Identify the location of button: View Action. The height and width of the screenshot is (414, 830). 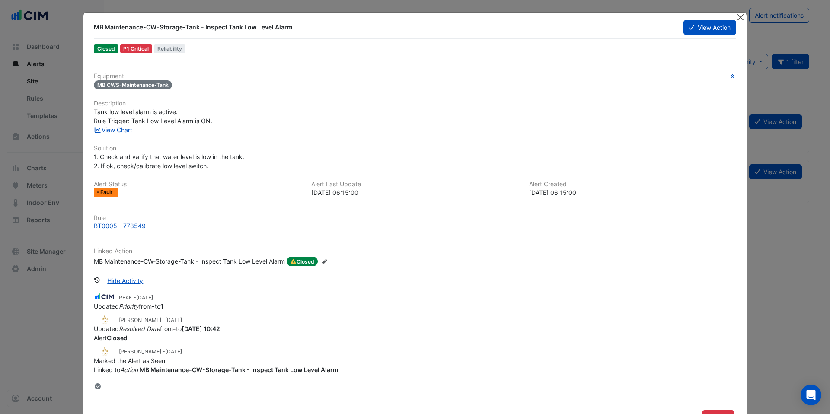
(709, 27).